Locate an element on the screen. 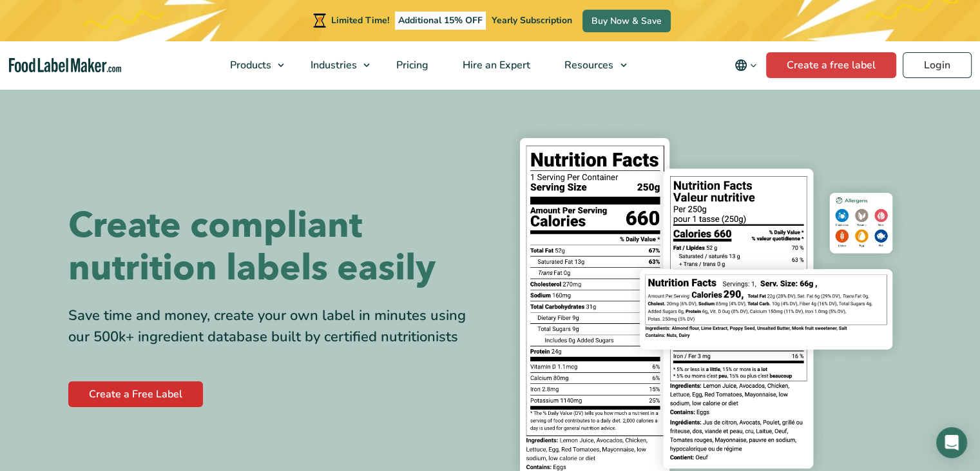  button: Change language is located at coordinates (745, 65).